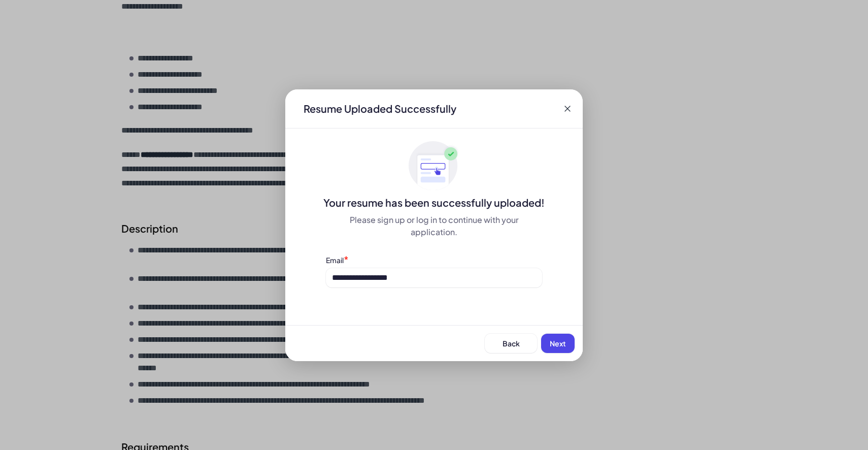  I want to click on div: Resume Uploaded Successfully, so click(379, 108).